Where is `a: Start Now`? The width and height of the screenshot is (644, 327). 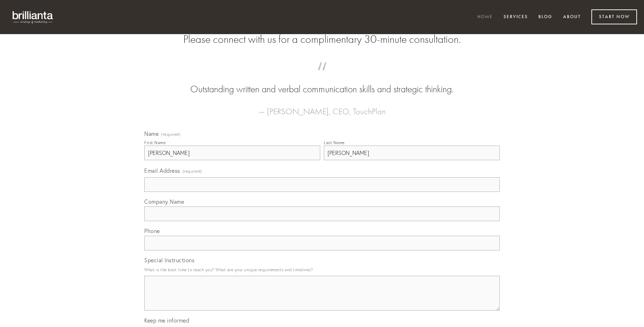 a: Start Now is located at coordinates (614, 16).